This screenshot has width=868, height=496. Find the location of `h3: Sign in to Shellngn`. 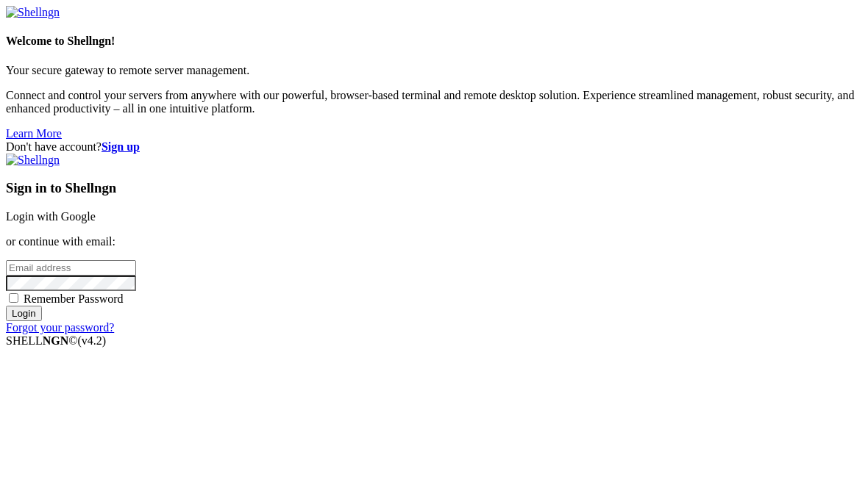

h3: Sign in to Shellngn is located at coordinates (434, 189).